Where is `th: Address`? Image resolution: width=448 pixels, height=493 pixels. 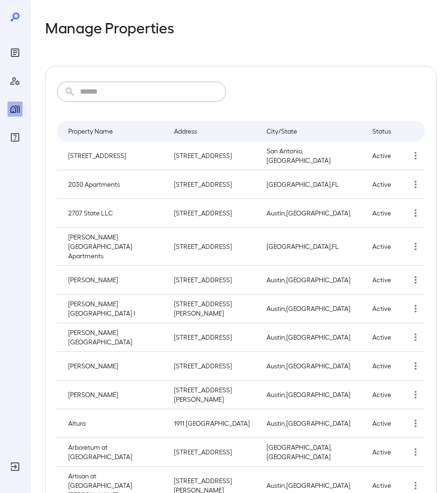 th: Address is located at coordinates (212, 131).